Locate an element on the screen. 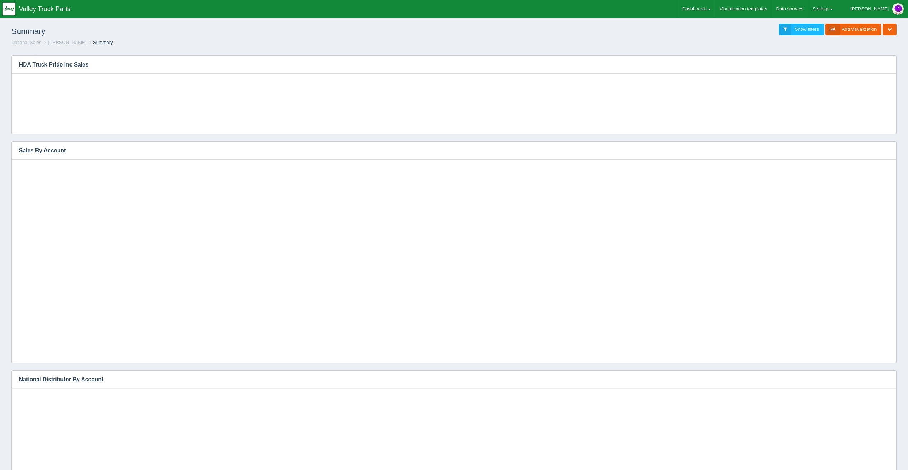 Image resolution: width=908 pixels, height=470 pixels. a: Show filters is located at coordinates (802, 29).